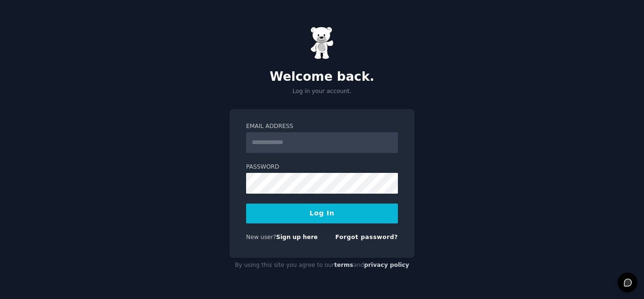 The width and height of the screenshot is (644, 299). What do you see at coordinates (343, 265) in the screenshot?
I see `a: terms` at bounding box center [343, 265].